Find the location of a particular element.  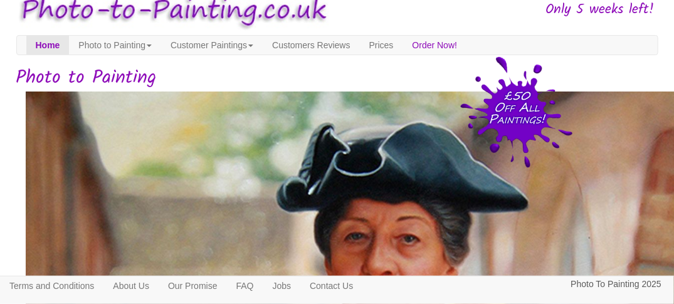

a: Jobs is located at coordinates (282, 286).